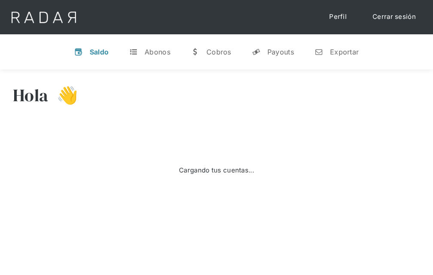  I want to click on div: y, so click(256, 52).